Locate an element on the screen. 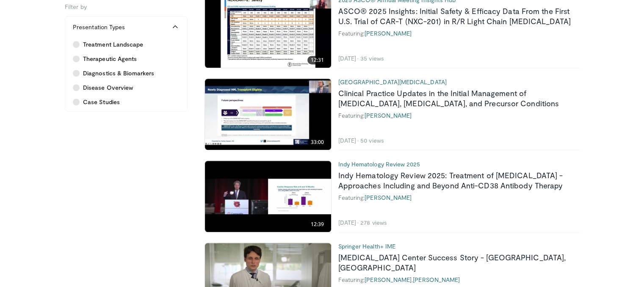  div: Featuring: , is located at coordinates (458, 280).